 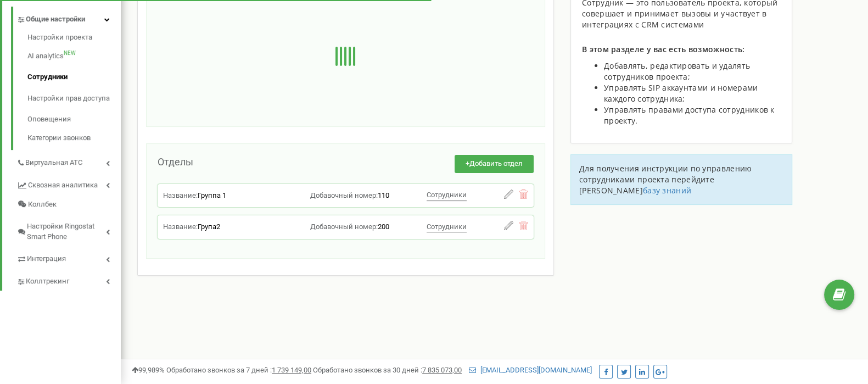 I want to click on a: Интеграция, so click(x=68, y=257).